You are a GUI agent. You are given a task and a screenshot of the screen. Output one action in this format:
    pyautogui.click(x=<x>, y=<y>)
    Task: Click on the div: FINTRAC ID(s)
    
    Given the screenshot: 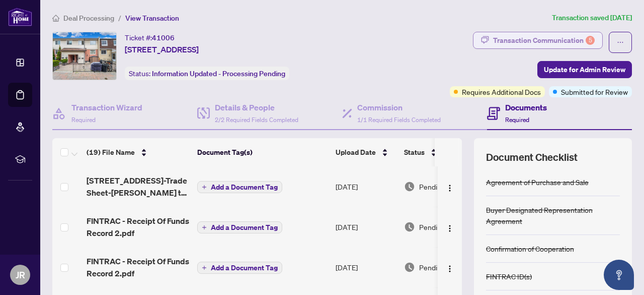 What is the action you would take?
    pyautogui.click(x=508, y=276)
    